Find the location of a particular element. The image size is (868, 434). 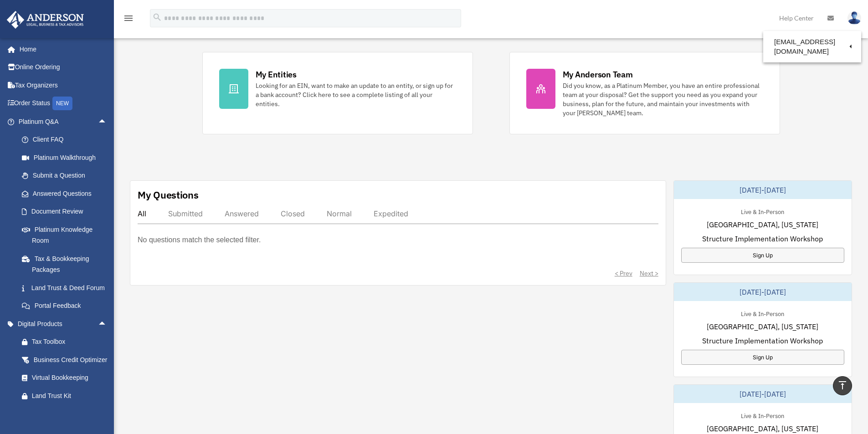

div: Looking for an EIN, want to make an update to an entity, or sign up for a bank account? Click her... is located at coordinates (356, 95).